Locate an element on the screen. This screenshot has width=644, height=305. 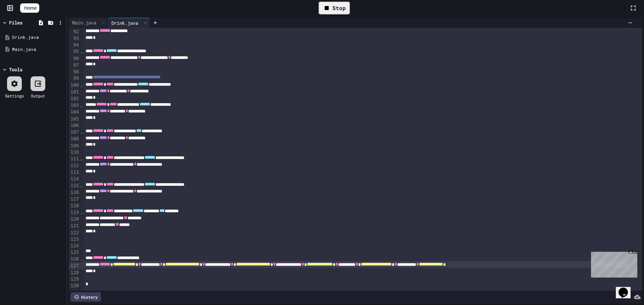
div: 115 is located at coordinates (74, 186).